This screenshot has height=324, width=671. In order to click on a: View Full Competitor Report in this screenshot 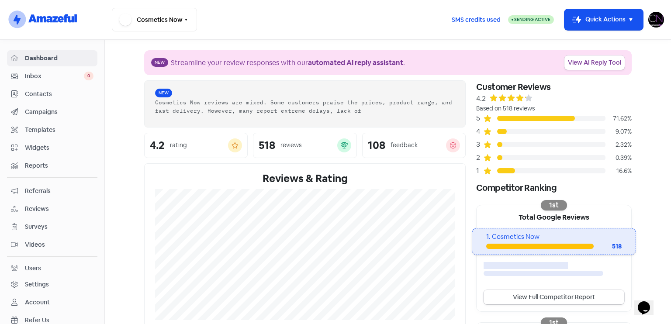, I will do `click(554, 297)`.